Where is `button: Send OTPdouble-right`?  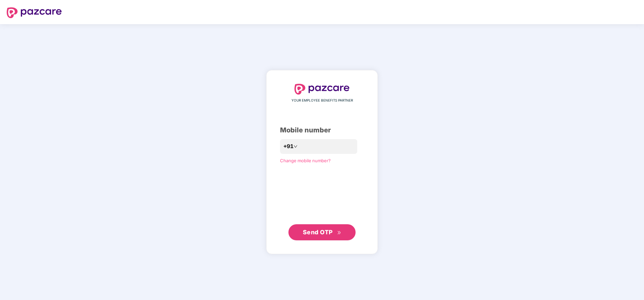 button: Send OTPdouble-right is located at coordinates (322, 232).